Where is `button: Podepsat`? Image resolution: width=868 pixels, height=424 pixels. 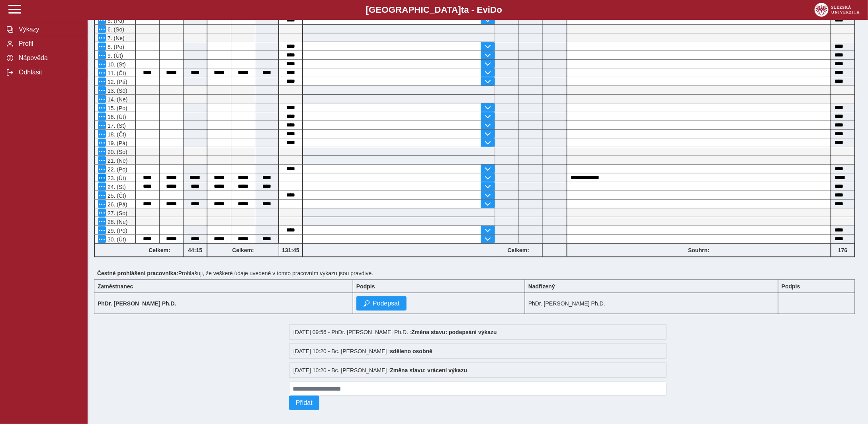 button: Podepsat is located at coordinates (381, 303).